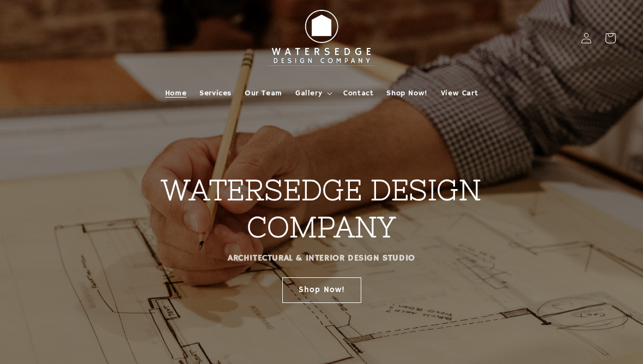 The image size is (643, 364). I want to click on a: Home, so click(176, 93).